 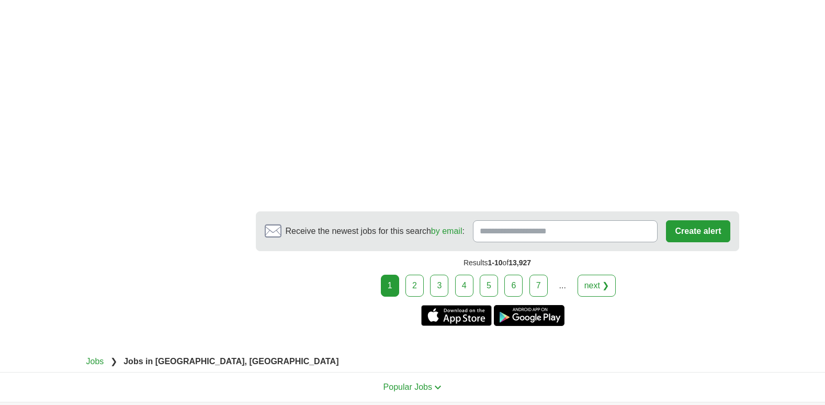 I want to click on a: 5, so click(x=489, y=286).